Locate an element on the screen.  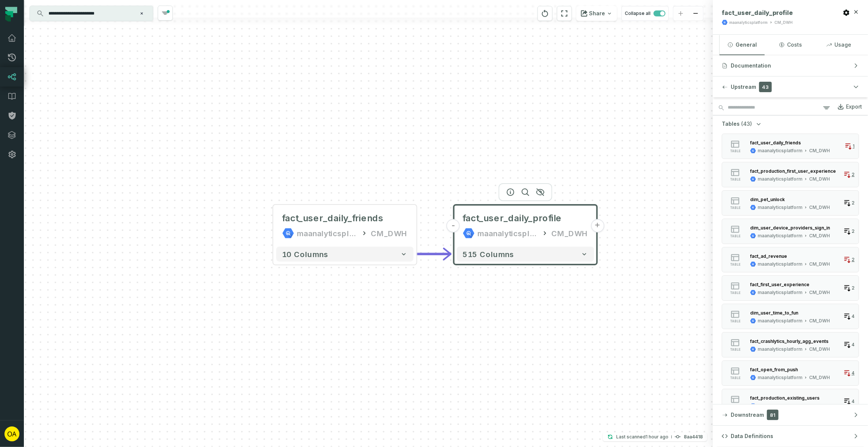
span: 10 columns is located at coordinates (305, 254).